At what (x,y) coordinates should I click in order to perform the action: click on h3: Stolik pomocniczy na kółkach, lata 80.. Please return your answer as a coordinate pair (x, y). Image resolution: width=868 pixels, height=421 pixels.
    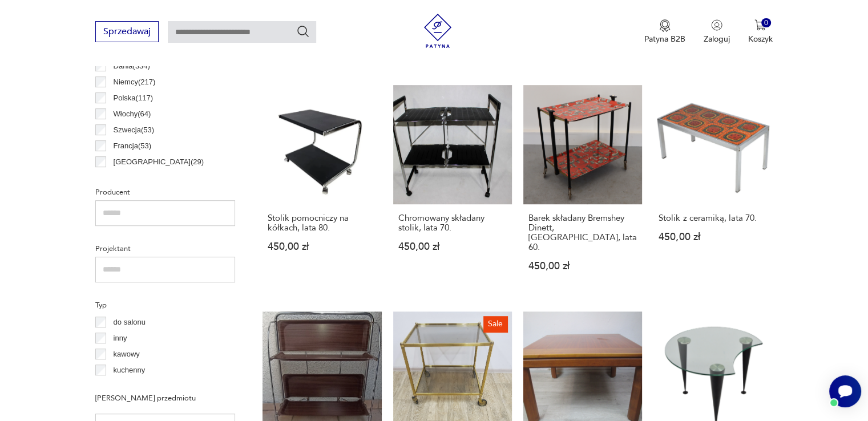
    Looking at the image, I should click on (322, 223).